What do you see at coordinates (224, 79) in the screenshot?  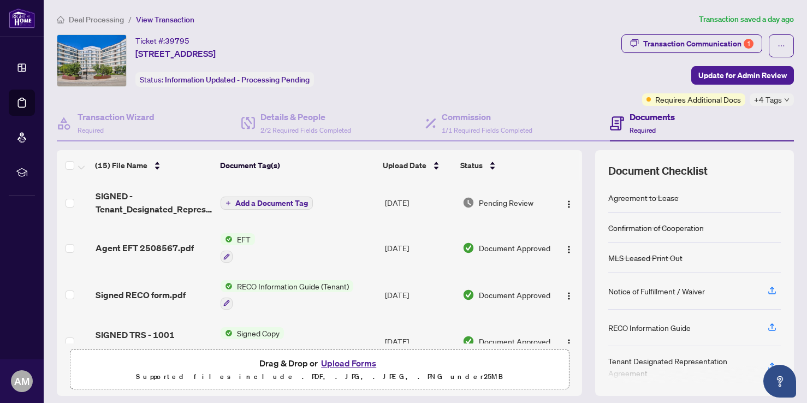 I see `div: Status:` at bounding box center [224, 79].